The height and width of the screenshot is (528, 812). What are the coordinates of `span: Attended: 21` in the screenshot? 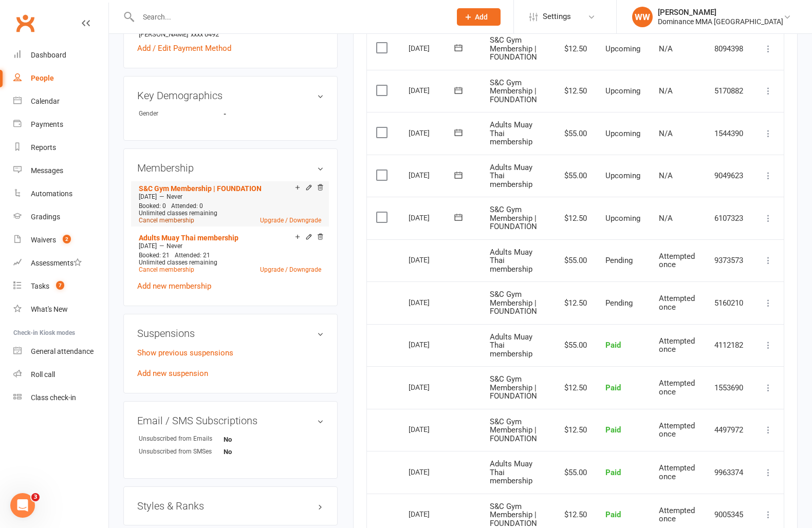 It's located at (192, 255).